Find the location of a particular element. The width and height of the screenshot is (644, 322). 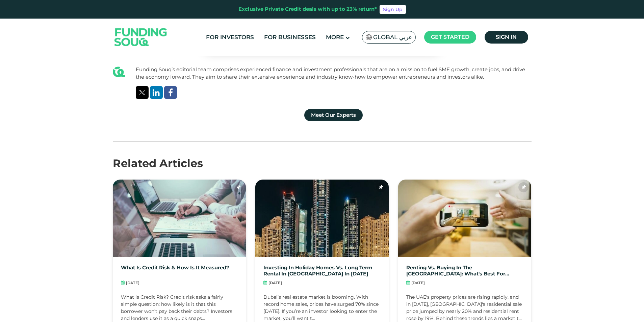

span: Sign in is located at coordinates (506, 37).